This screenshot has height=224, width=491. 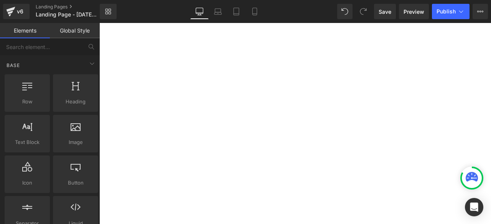 I want to click on a: v6, so click(x=16, y=12).